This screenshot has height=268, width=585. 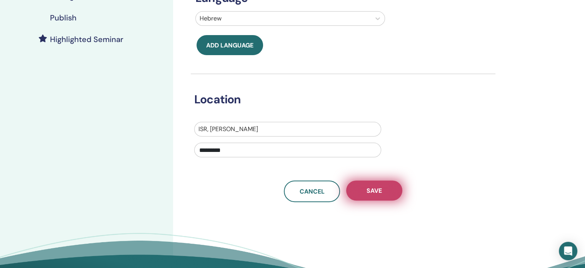 What do you see at coordinates (338, 99) in the screenshot?
I see `h3: Location` at bounding box center [338, 99].